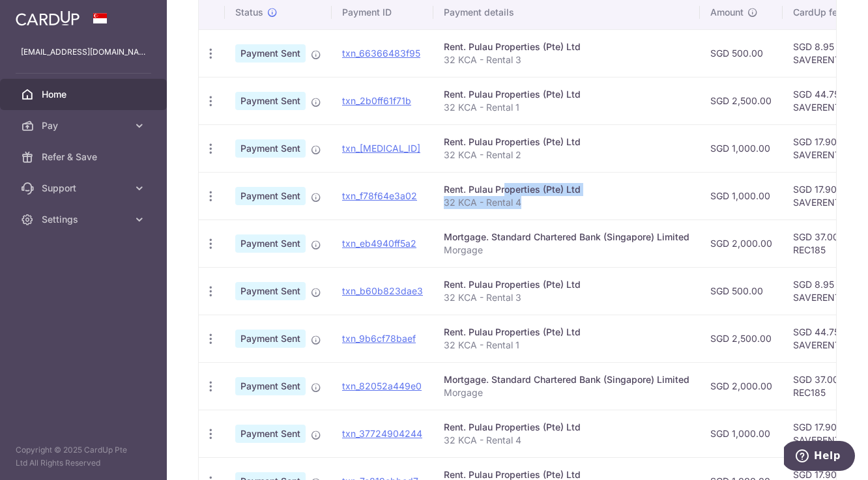  I want to click on span: Home, so click(84, 95).